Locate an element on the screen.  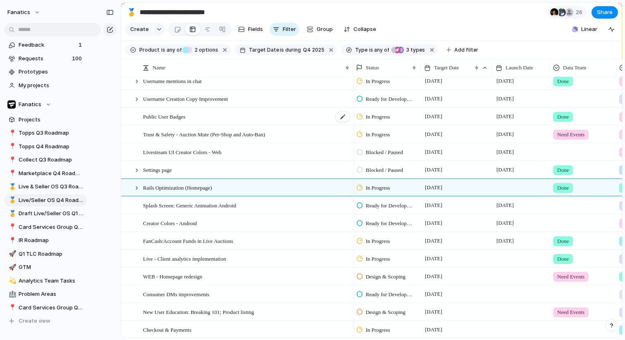
a: Requests100 is located at coordinates (45, 59).